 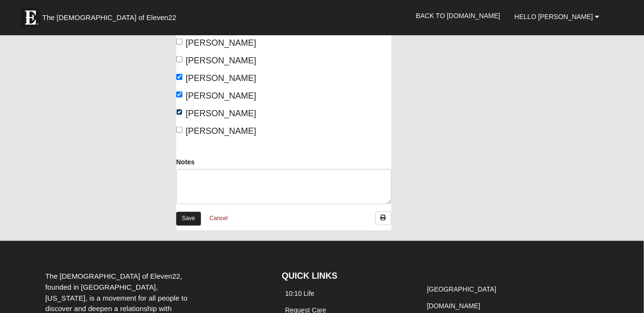 I want to click on a: 10:10 Life, so click(x=300, y=294).